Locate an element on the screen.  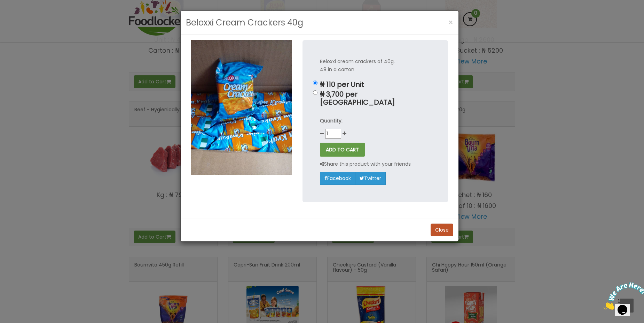
p: Beloxxi cream crackers of 40g. 48 in a carton is located at coordinates (375, 66).